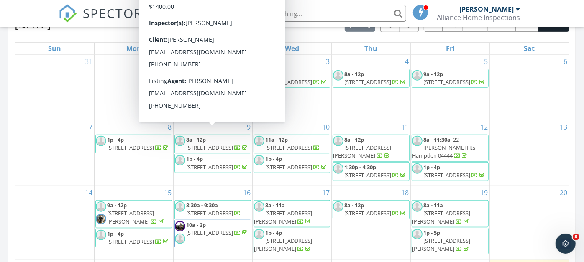 The width and height of the screenshot is (584, 262). Describe the element at coordinates (249, 127) in the screenshot. I see `a: Go to September 9, 2025` at that location.